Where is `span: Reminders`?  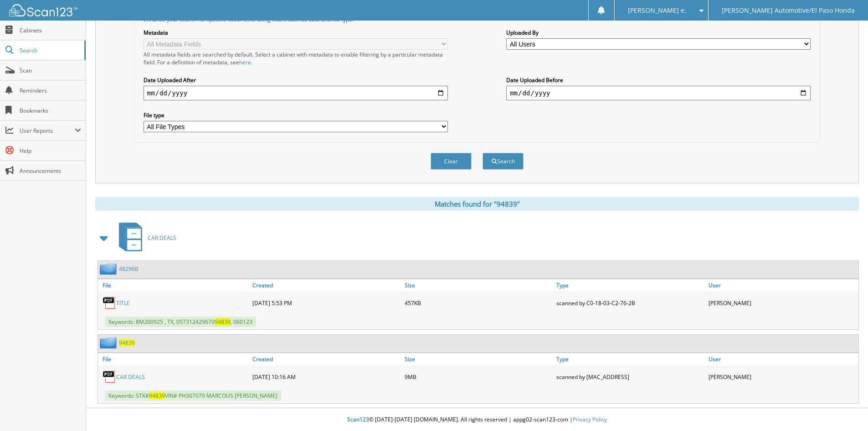
span: Reminders is located at coordinates (50, 90).